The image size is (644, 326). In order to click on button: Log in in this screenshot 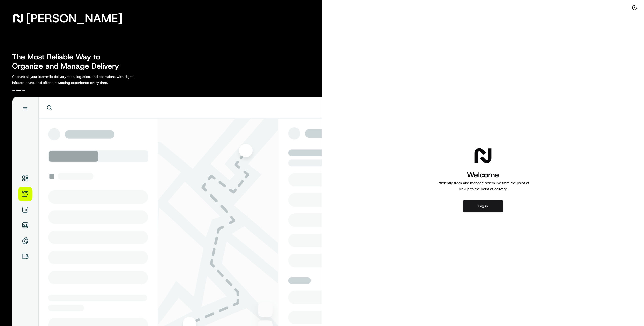, I will do `click(483, 206)`.